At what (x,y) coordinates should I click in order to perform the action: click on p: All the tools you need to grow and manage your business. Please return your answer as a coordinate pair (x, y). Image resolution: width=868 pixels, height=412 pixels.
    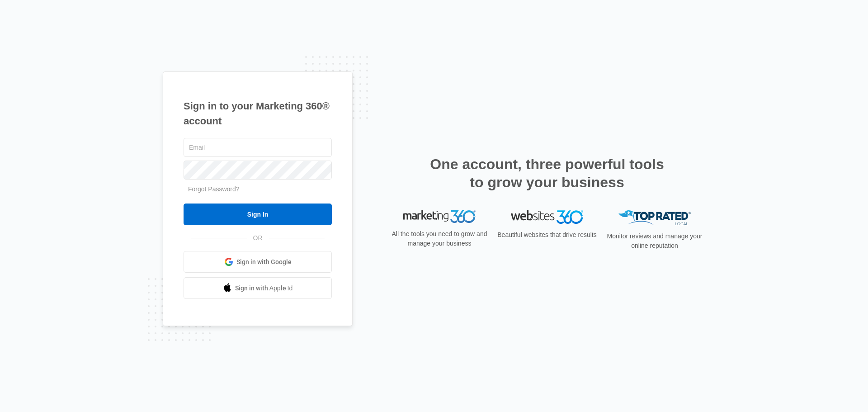
    Looking at the image, I should click on (440, 239).